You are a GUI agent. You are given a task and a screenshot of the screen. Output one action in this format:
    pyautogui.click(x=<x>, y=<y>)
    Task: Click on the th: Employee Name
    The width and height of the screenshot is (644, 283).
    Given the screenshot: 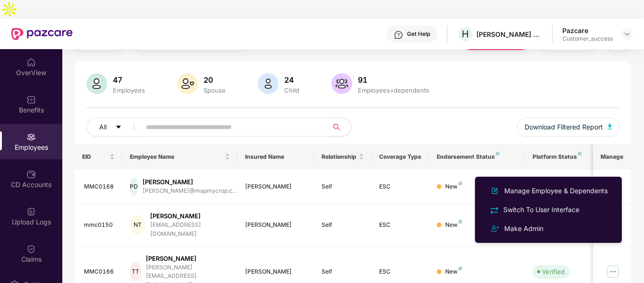 What is the action you would take?
    pyautogui.click(x=180, y=157)
    